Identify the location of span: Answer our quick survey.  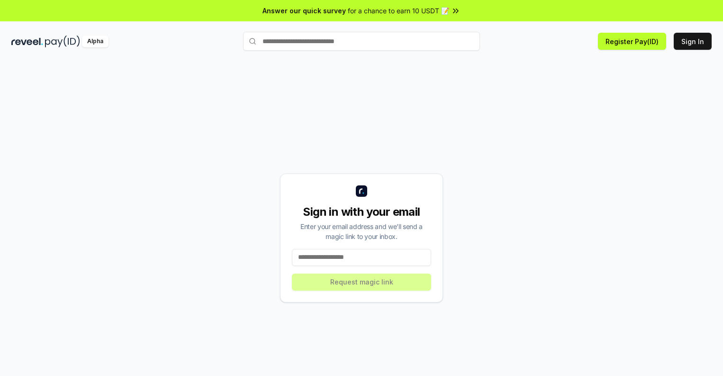
(304, 10).